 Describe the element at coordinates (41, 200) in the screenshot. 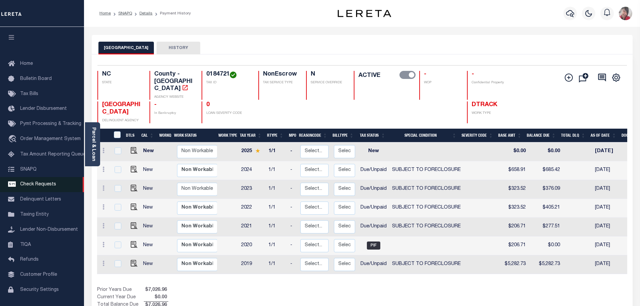

I see `span: Delinquent Letters` at that location.